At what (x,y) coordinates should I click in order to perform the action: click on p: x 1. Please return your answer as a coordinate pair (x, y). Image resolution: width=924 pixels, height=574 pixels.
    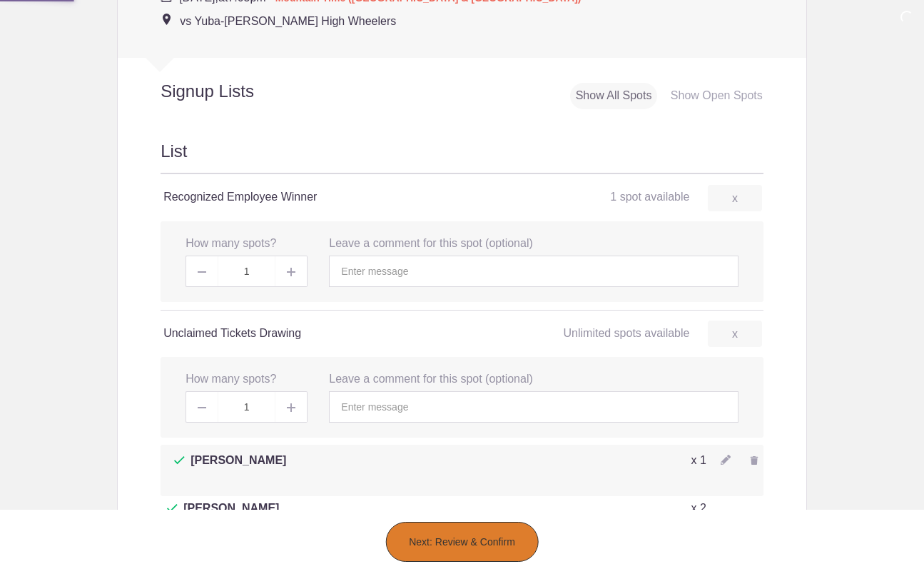
    Looking at the image, I should click on (698, 461).